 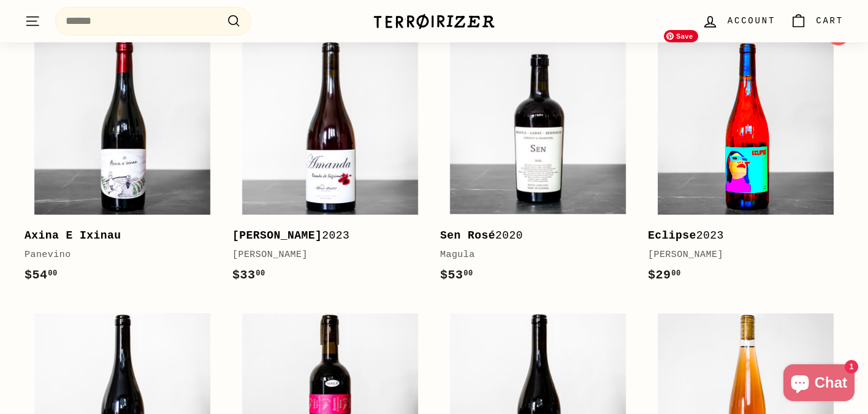 What do you see at coordinates (817, 21) in the screenshot?
I see `a: Cart` at bounding box center [817, 21].